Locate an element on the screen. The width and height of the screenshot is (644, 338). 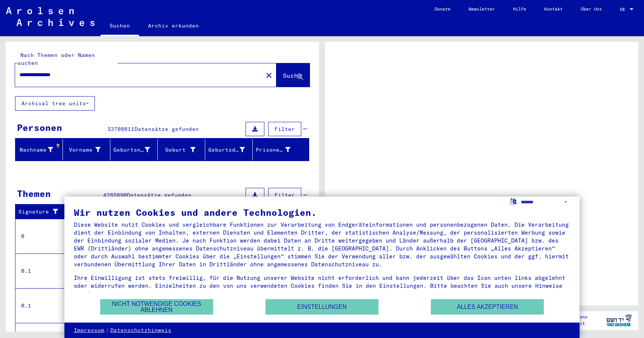
select: Sprache auswählen is located at coordinates (545, 202).